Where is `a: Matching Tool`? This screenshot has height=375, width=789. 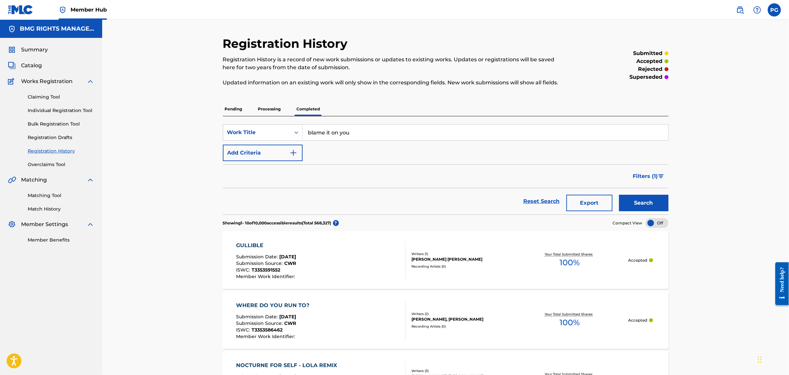 a: Matching Tool is located at coordinates (61, 195).